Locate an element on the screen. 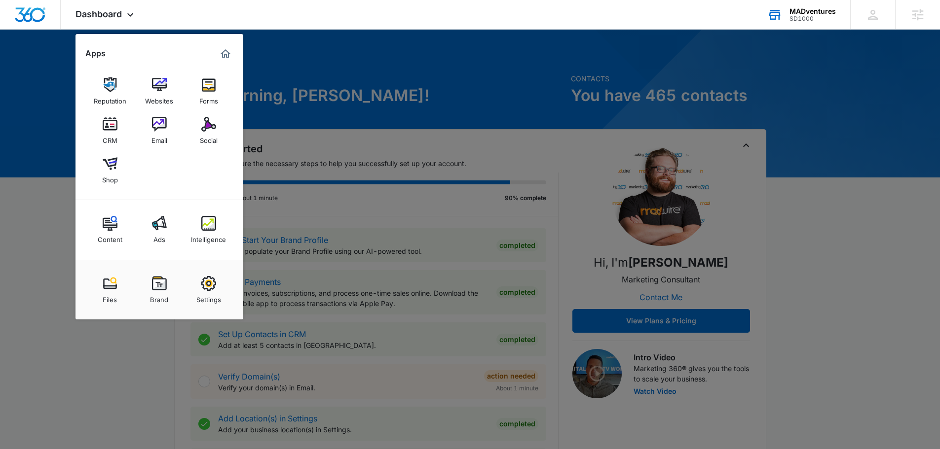  a: CRM is located at coordinates (110, 131).